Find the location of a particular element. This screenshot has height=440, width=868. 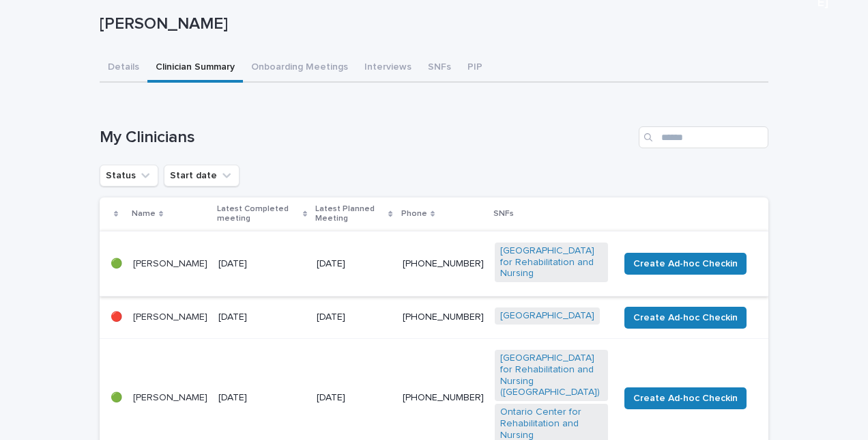

p: Phone is located at coordinates (414, 214).